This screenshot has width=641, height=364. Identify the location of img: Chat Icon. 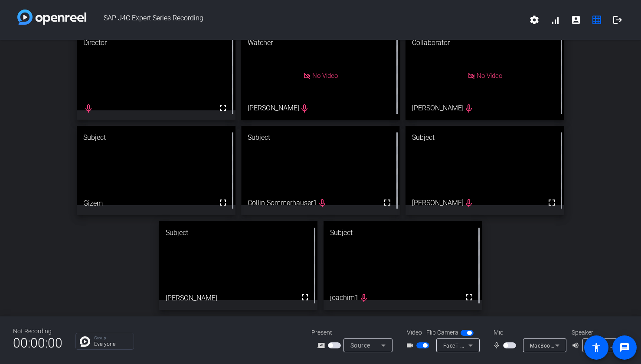
(85, 342).